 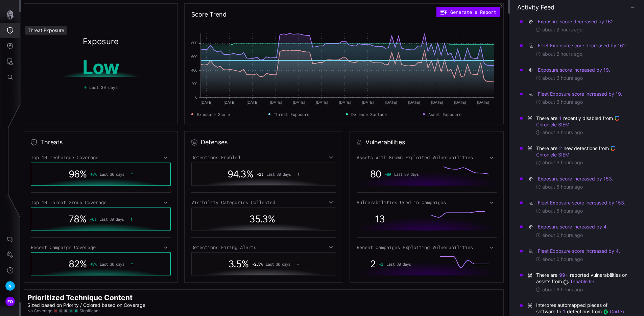 What do you see at coordinates (194, 70) in the screenshot?
I see `text: 400` at bounding box center [194, 70].